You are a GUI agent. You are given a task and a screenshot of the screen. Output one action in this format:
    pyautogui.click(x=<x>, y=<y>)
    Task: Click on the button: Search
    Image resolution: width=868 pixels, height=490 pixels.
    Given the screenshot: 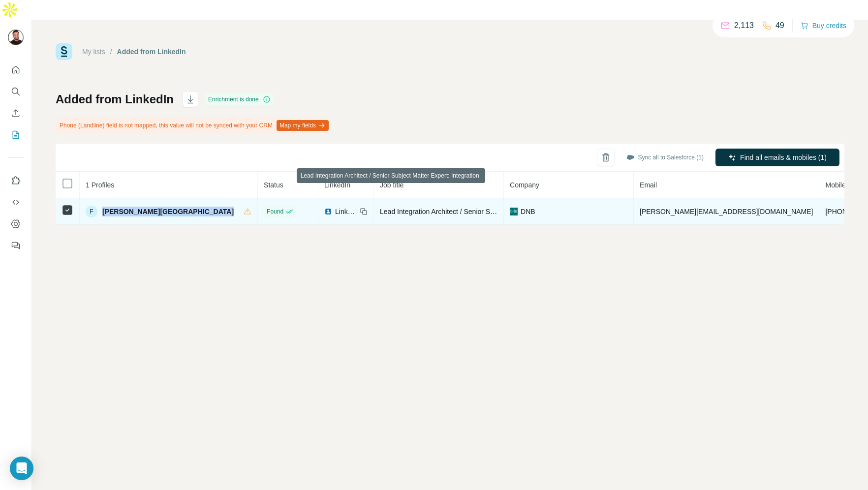 What is the action you would take?
    pyautogui.click(x=15, y=91)
    